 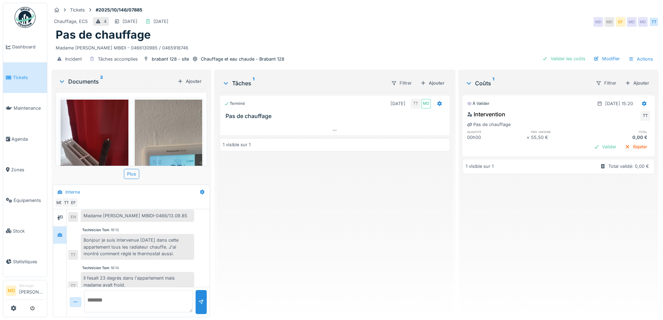 What do you see at coordinates (489, 124) in the screenshot?
I see `div: Pas de chauffage` at bounding box center [489, 124].